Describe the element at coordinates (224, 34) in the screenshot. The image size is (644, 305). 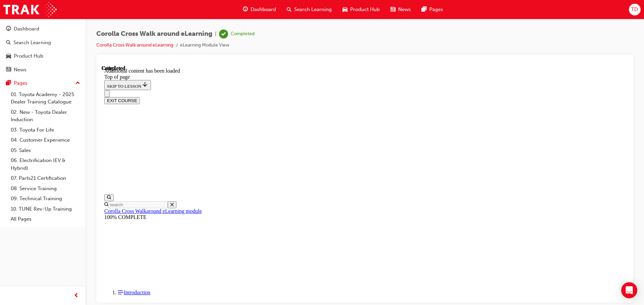
I see `span: learningRecordVerb_COMPLETE-icon` at that location.